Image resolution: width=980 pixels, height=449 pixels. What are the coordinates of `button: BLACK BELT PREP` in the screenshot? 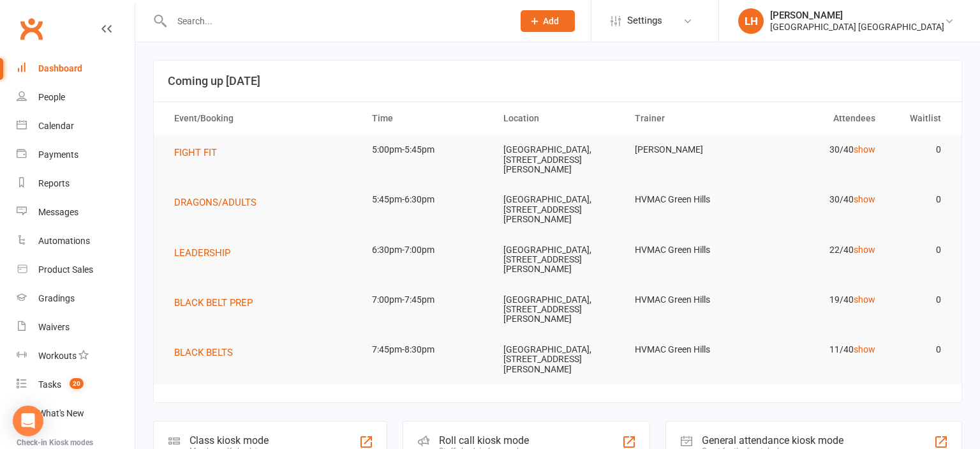 It's located at (218, 302).